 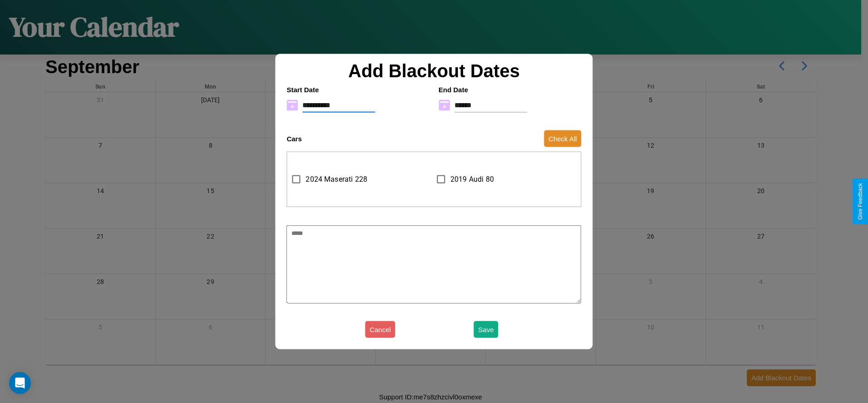 What do you see at coordinates (860, 201) in the screenshot?
I see `div: Give Feedback` at bounding box center [860, 201].